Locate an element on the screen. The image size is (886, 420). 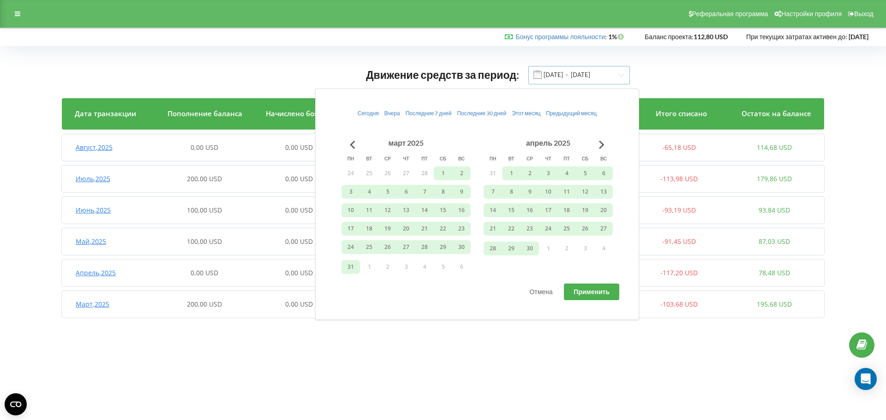
span: Реферальная программа is located at coordinates (730, 14).